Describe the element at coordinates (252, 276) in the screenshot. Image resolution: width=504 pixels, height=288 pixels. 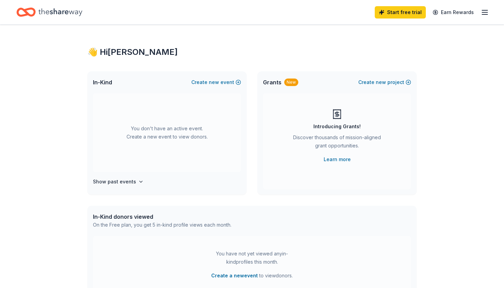
I see `span: to view donors .` at that location.